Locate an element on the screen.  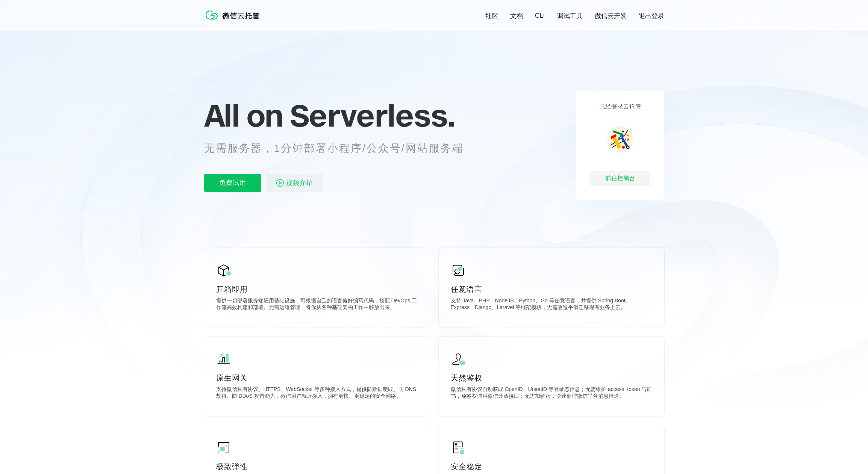
a: 退出登录 is located at coordinates (651, 16).